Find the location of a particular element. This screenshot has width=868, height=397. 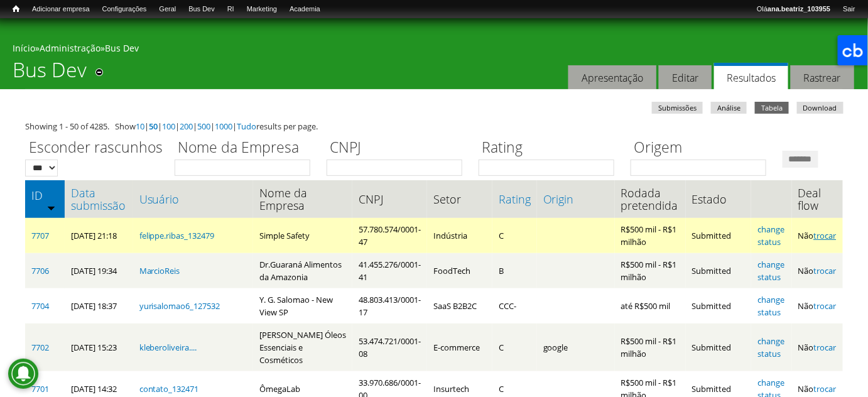

a: Submissões is located at coordinates (677, 108).